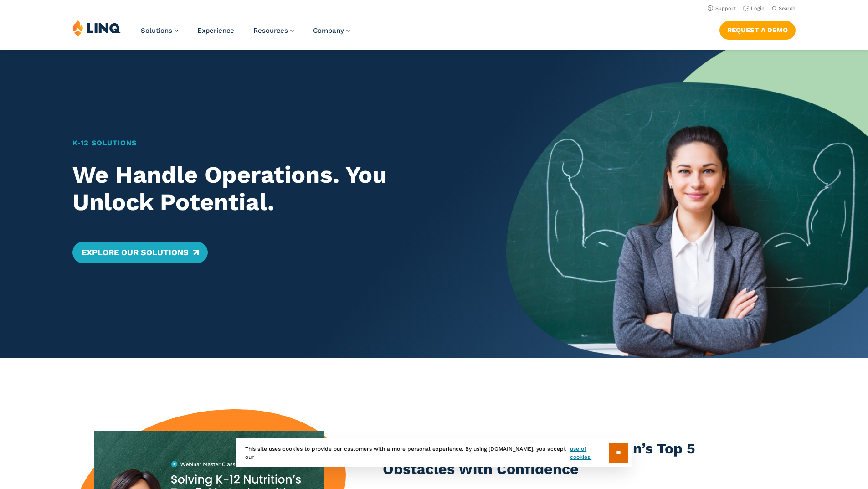 This screenshot has height=489, width=868. Describe the element at coordinates (328, 30) in the screenshot. I see `span: Company` at that location.